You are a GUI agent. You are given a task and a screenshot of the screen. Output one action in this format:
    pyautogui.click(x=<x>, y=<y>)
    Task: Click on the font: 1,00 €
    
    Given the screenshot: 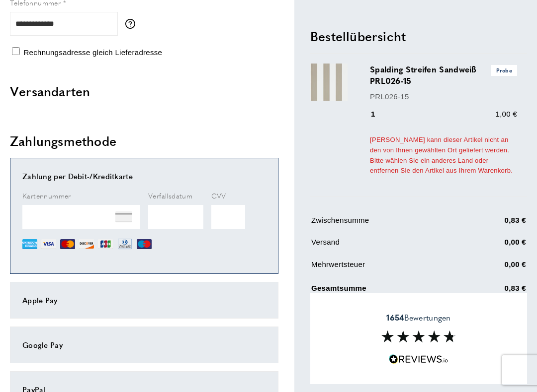 What is the action you would take?
    pyautogui.click(x=506, y=113)
    